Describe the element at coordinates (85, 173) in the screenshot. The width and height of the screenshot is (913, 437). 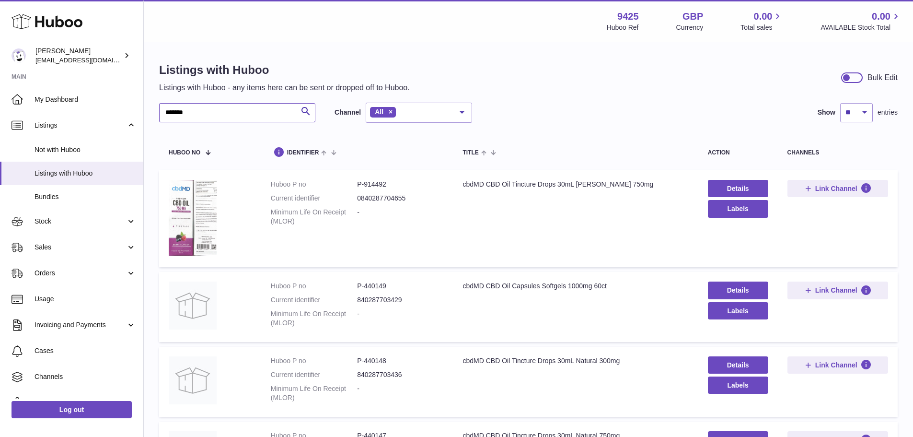
I see `span: Listings with Huboo` at that location.